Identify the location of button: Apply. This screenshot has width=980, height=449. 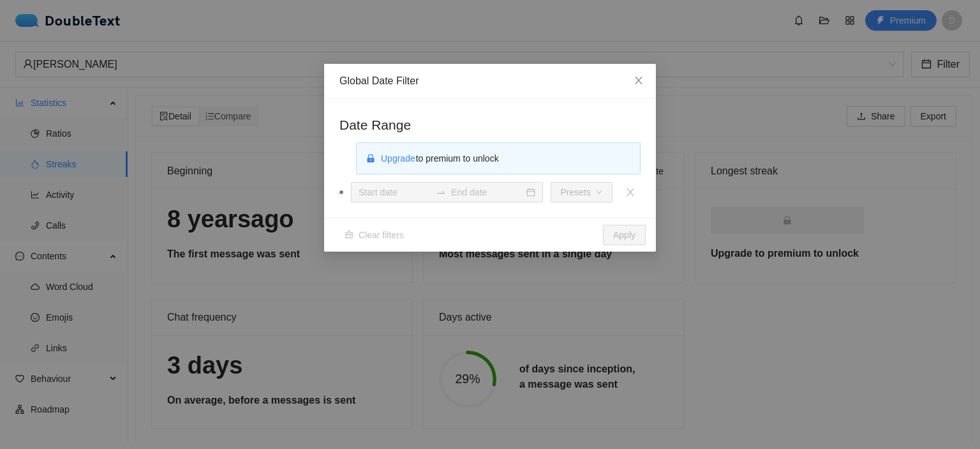
(624, 235).